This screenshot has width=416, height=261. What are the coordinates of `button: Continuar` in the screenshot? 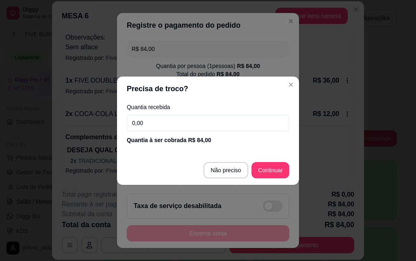 It's located at (270, 170).